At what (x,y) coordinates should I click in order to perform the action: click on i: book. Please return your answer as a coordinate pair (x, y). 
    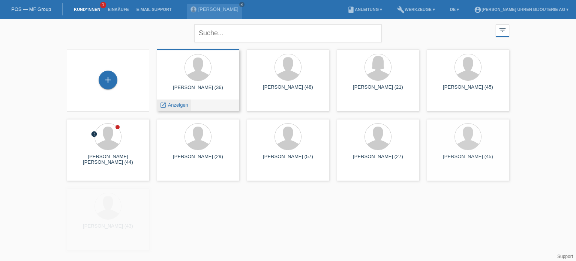
    Looking at the image, I should click on (351, 10).